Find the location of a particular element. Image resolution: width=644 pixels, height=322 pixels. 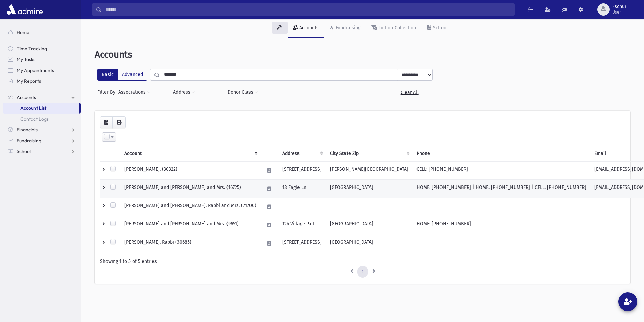

div: School is located at coordinates (439, 28).